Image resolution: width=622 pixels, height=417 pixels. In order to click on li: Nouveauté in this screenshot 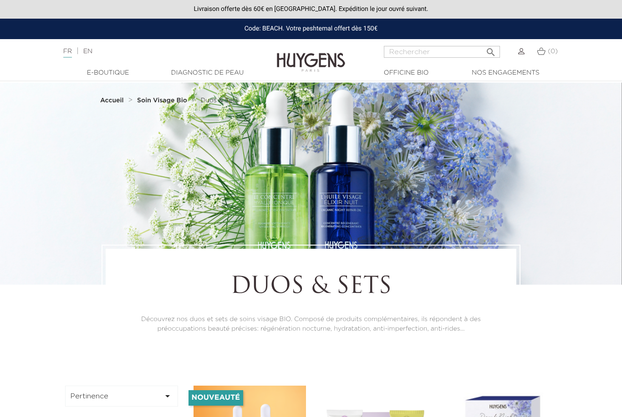, I will do `click(216, 398)`.